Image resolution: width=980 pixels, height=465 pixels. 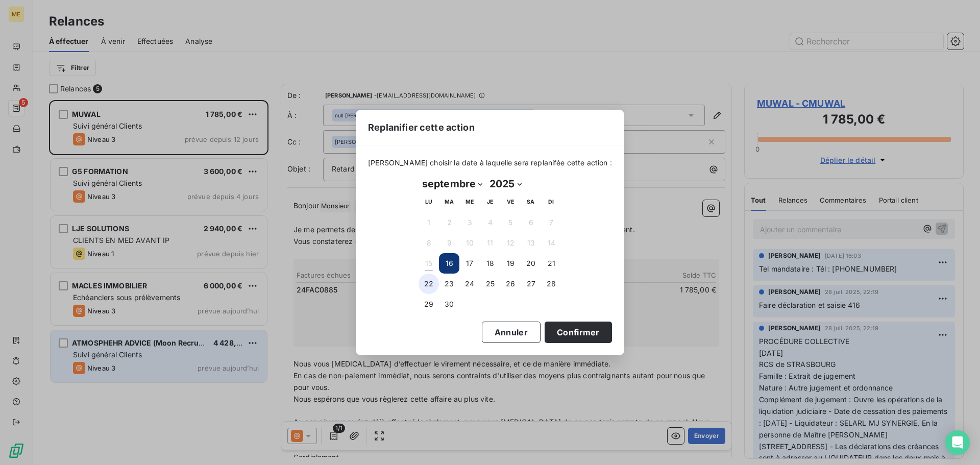 I want to click on button: 8, so click(x=429, y=243).